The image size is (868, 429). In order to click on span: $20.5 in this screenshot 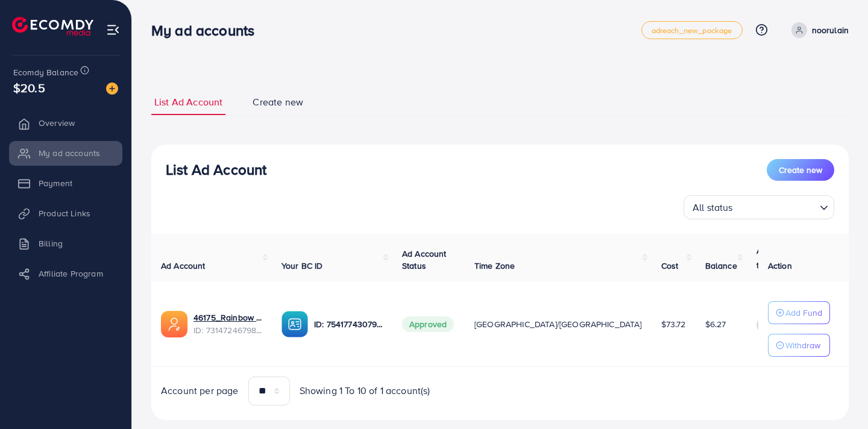, I will do `click(29, 87)`.